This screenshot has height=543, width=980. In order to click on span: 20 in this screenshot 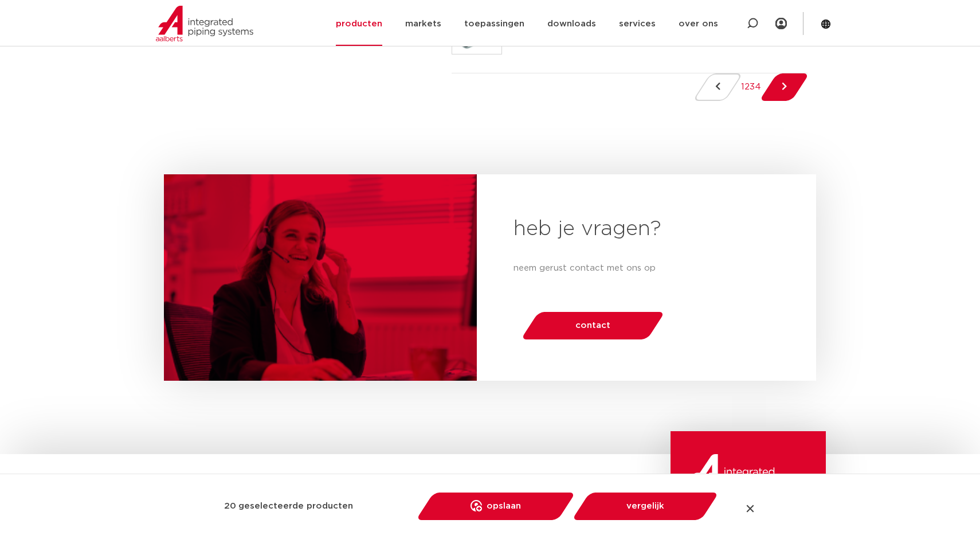, I will do `click(229, 506)`.